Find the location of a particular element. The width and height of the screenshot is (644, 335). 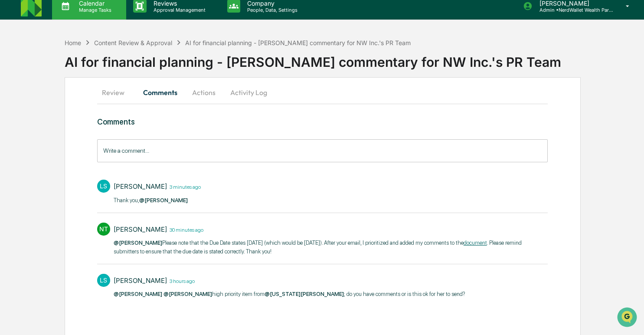

button: Review is located at coordinates (116, 93).